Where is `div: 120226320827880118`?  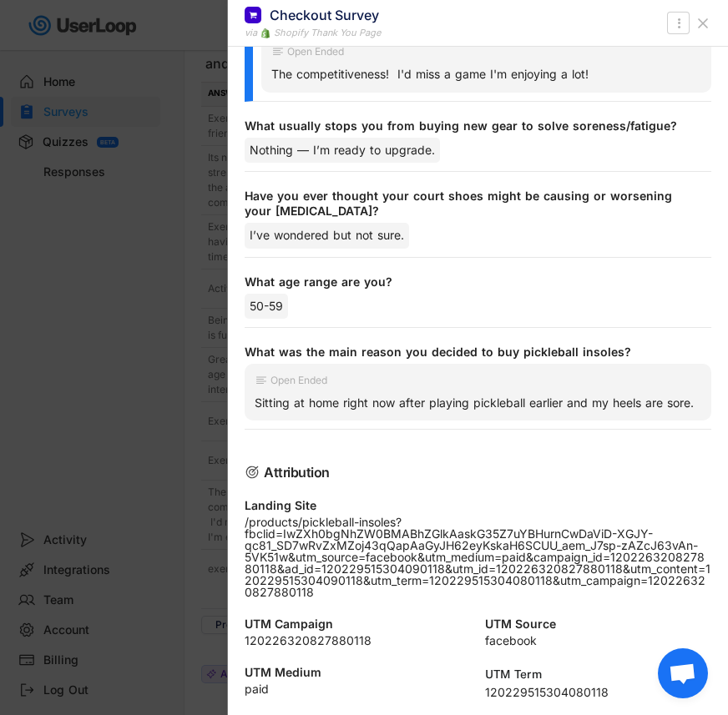
div: 120226320827880118 is located at coordinates (358, 641).